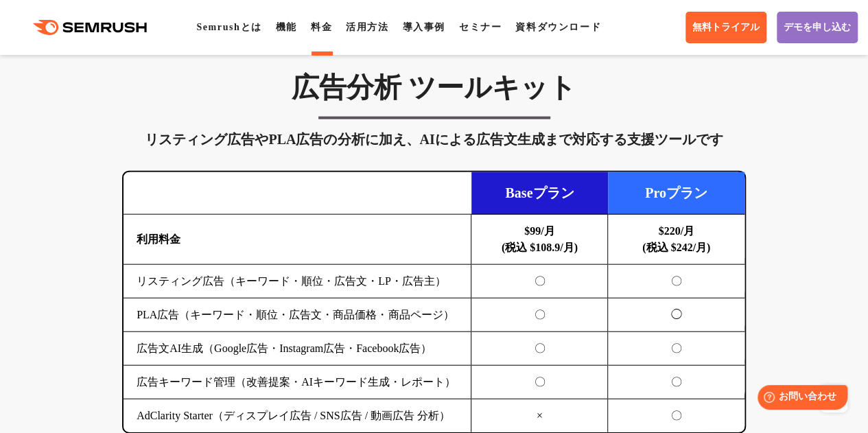 The height and width of the screenshot is (433, 868). What do you see at coordinates (297, 315) in the screenshot?
I see `td: PLA広告（キーワード・順位・広告文・商品価格・商品ページ）` at bounding box center [297, 315].